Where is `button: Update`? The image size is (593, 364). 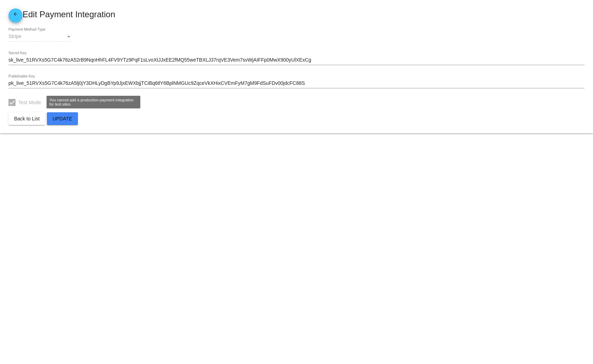
button: Update is located at coordinates (62, 119).